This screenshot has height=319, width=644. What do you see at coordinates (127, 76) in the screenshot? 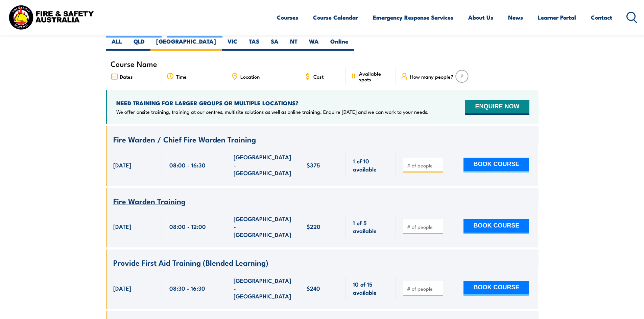
I see `span: Dates` at bounding box center [127, 76].